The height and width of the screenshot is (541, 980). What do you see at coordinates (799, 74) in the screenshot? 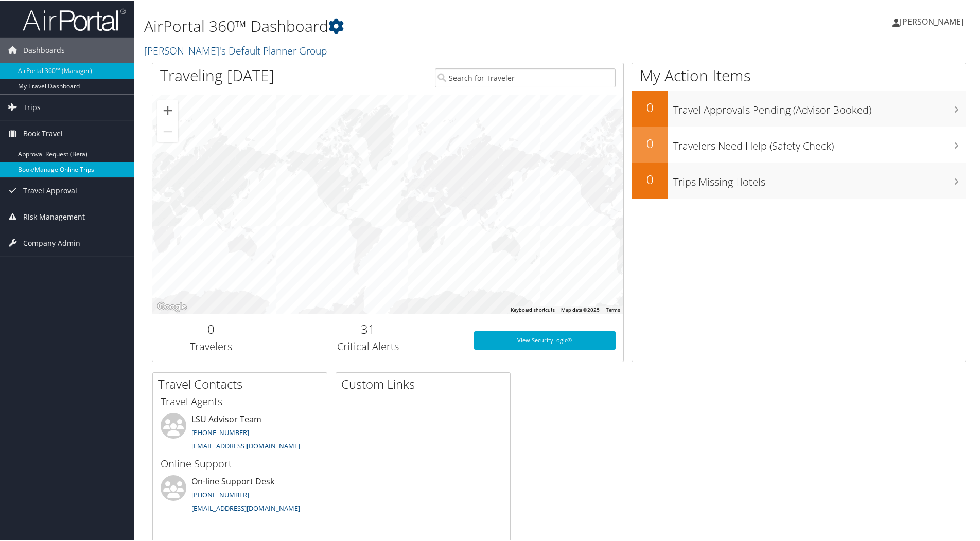
I see `h1: My Action Items` at bounding box center [799, 74].